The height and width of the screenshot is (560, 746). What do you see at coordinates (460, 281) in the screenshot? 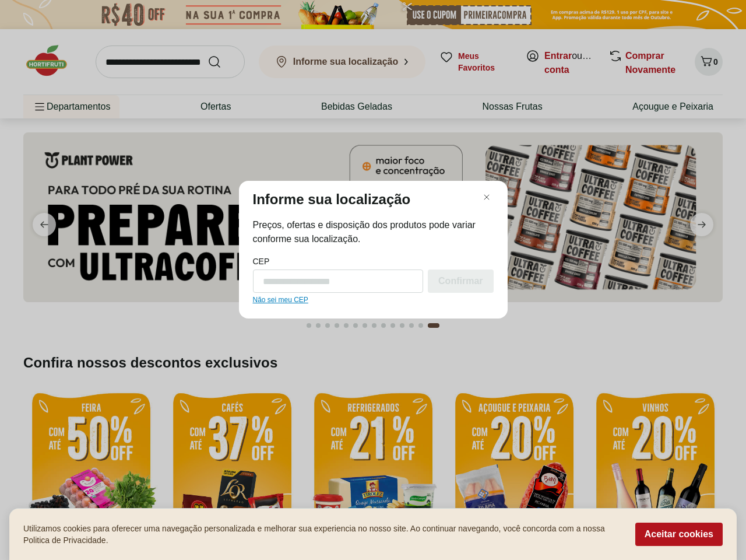
I see `span: Confirmar` at bounding box center [460, 281].